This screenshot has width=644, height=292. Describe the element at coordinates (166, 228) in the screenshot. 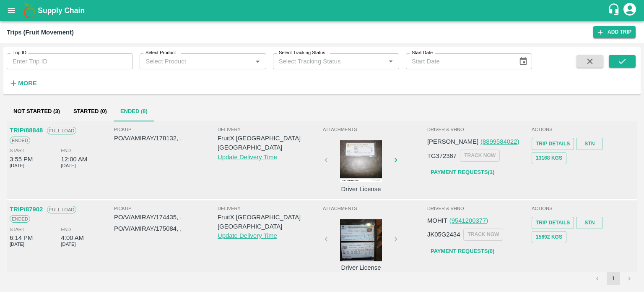

I see `p: PO/V/AMIRAY/175084, ,` at that location.